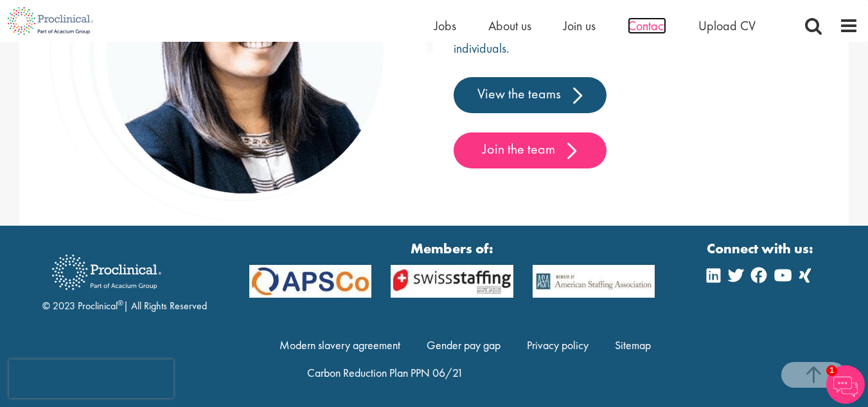 The height and width of the screenshot is (407, 868). Describe the element at coordinates (647, 26) in the screenshot. I see `span: Contact` at that location.